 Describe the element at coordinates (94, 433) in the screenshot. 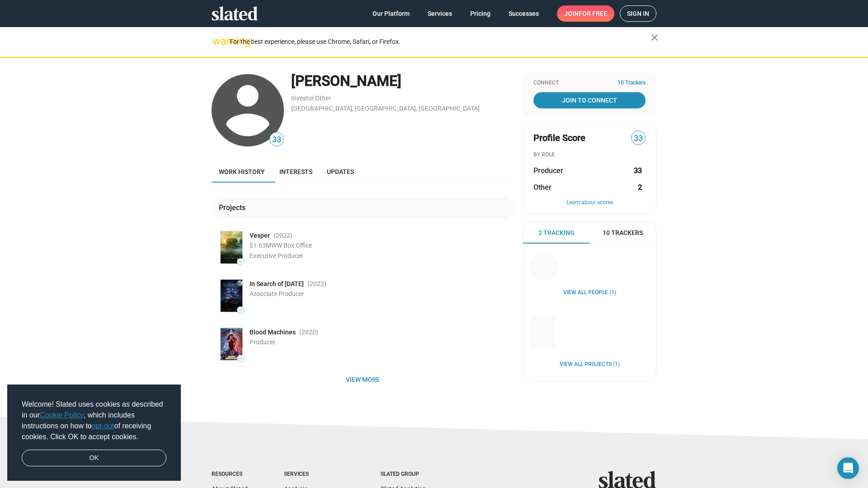

I see `div: cookieconsent` at that location.